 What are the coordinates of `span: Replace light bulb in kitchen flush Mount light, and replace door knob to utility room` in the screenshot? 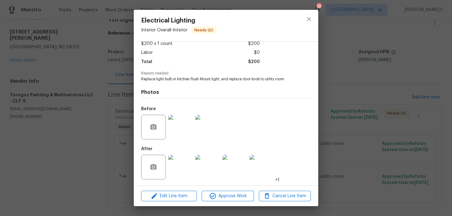 It's located at (217, 79).